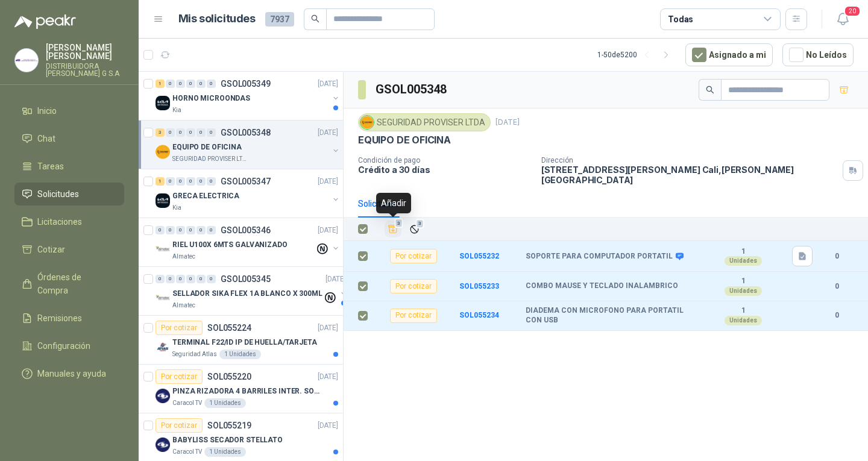 This screenshot has height=461, width=868. What do you see at coordinates (229, 376) in the screenshot?
I see `p: SOL055220` at bounding box center [229, 376].